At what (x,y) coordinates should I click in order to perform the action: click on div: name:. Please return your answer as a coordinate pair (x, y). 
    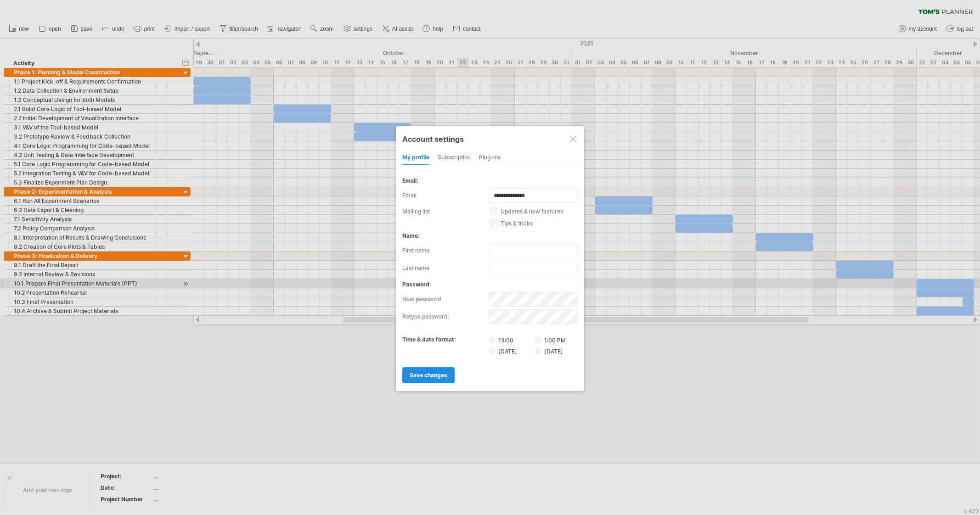
    Looking at the image, I should click on (490, 235).